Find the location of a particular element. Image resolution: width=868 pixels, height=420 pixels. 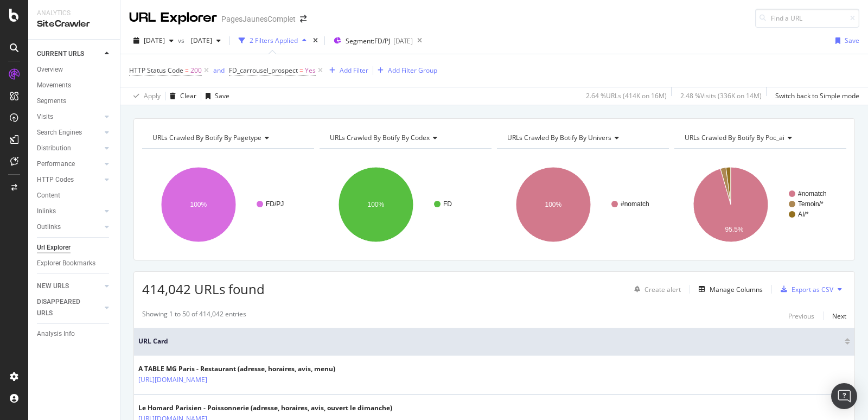

a: Search Engines is located at coordinates (69, 133).